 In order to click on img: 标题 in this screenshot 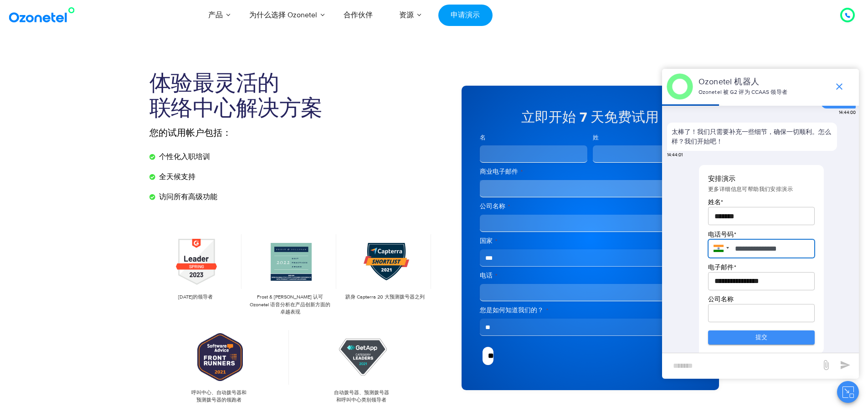, I will do `click(680, 87)`.